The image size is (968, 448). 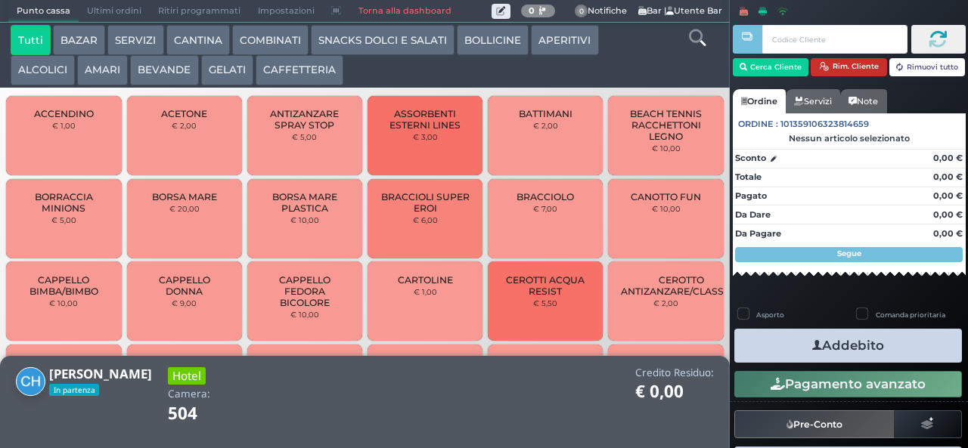 What do you see at coordinates (532, 11) in the screenshot?
I see `b: 0` at bounding box center [532, 11].